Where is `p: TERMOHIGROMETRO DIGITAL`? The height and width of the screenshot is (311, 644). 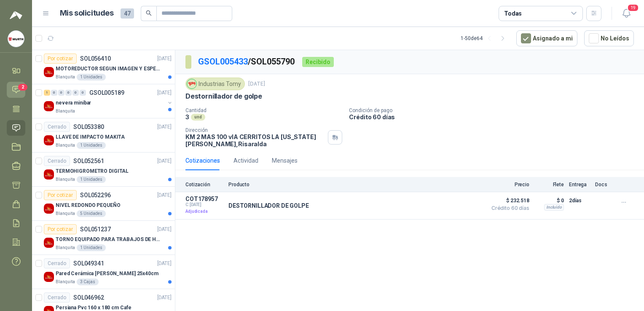 p: TERMOHIGROMETRO DIGITAL is located at coordinates (92, 171).